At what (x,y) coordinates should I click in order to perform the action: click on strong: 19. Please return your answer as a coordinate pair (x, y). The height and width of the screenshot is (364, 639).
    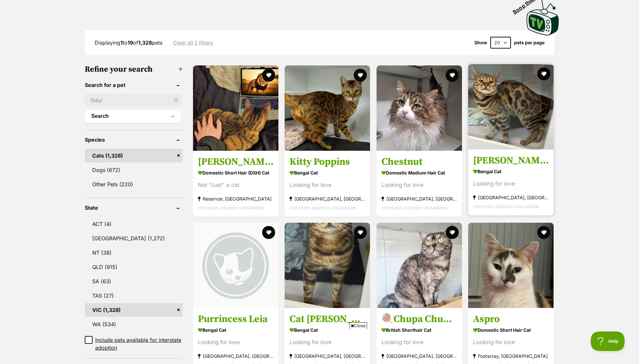
    Looking at the image, I should click on (130, 43).